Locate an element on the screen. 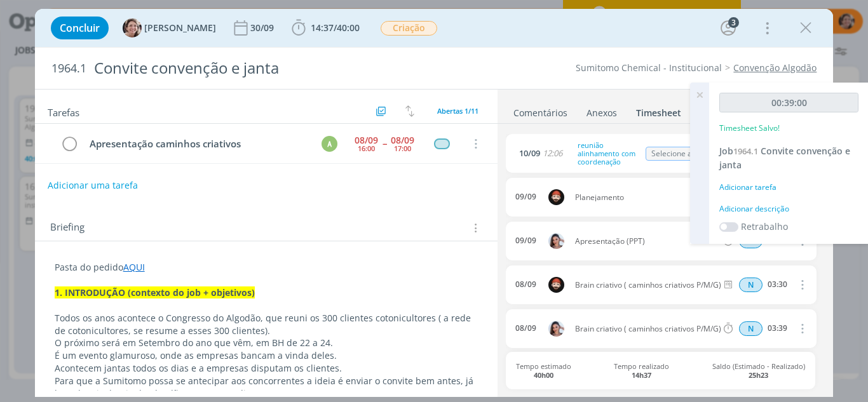 The width and height of the screenshot is (868, 402). div: 03:39 is located at coordinates (777, 328).